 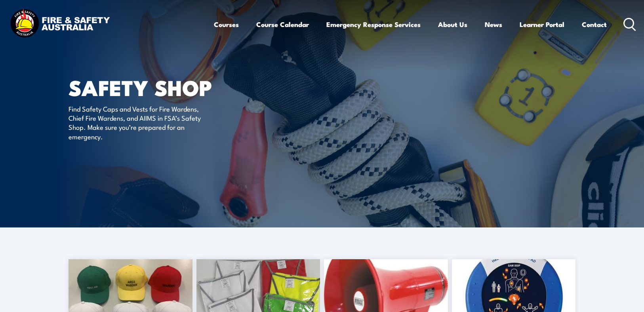 What do you see at coordinates (282, 24) in the screenshot?
I see `a: Course Calendar` at bounding box center [282, 24].